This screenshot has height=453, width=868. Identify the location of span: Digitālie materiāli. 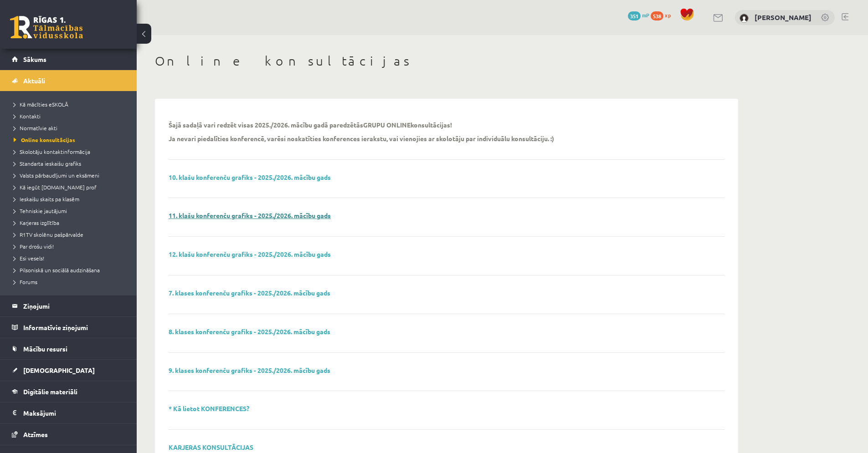
(50, 392).